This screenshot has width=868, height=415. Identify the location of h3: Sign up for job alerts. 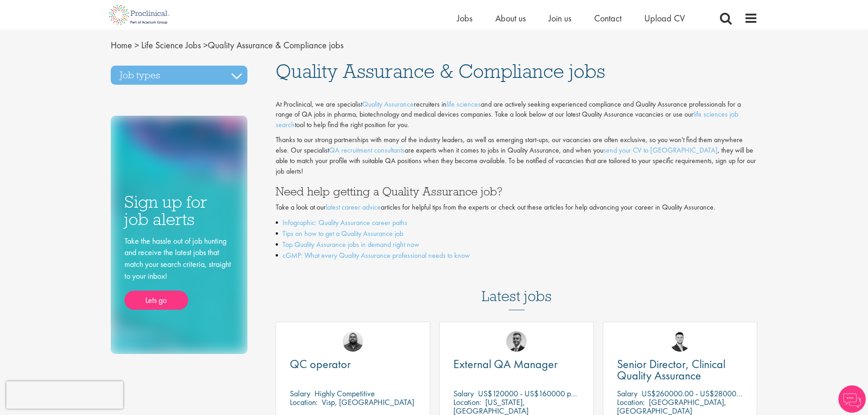
(179, 210).